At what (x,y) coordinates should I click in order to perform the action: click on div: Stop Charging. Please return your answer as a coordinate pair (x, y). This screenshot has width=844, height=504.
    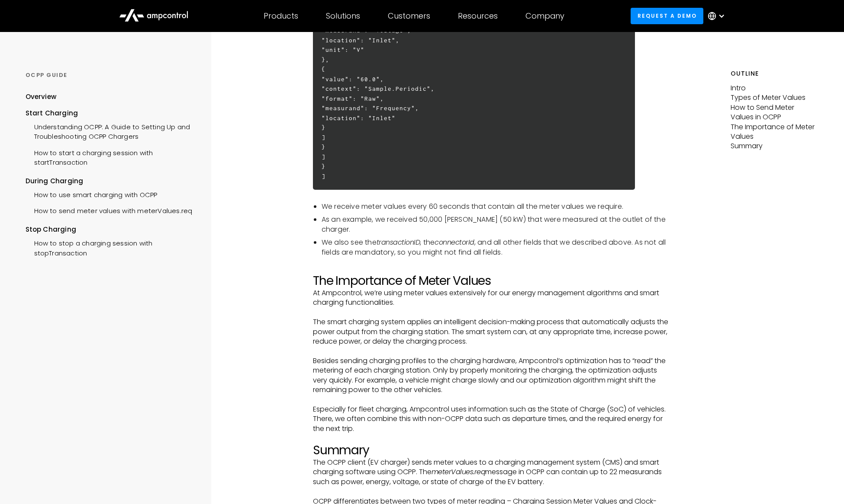
    Looking at the image, I should click on (110, 230).